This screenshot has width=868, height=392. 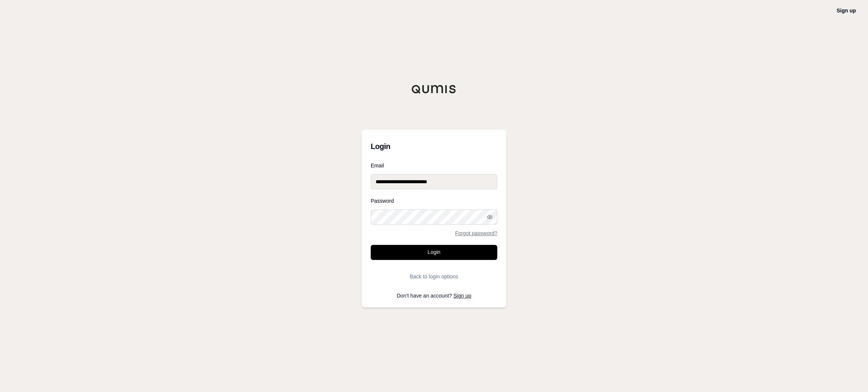 What do you see at coordinates (434, 147) in the screenshot?
I see `h3: Login` at bounding box center [434, 147].